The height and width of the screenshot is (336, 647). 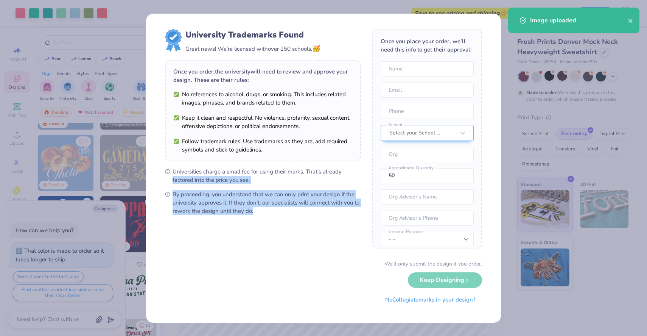 What do you see at coordinates (427, 197) in the screenshot?
I see `input: Org Advisor's Name` at bounding box center [427, 197].